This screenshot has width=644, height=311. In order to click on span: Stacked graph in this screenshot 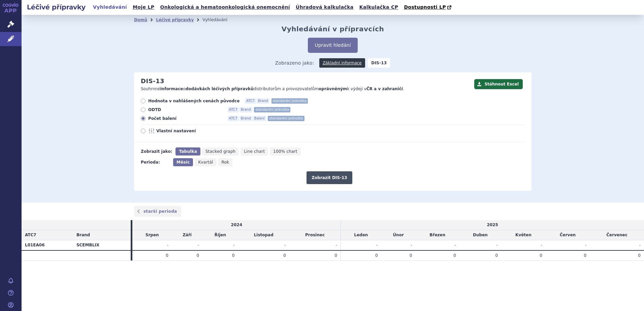, I will do `click(220, 152)`.